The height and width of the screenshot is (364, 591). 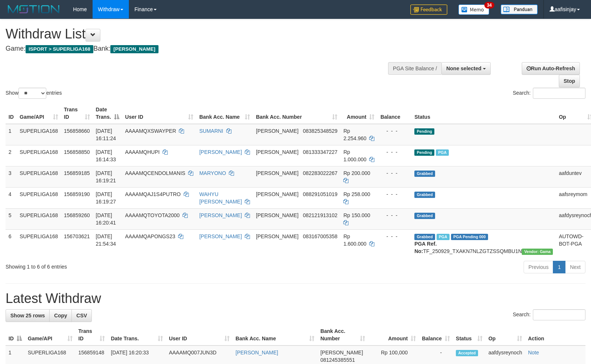 I want to click on td: 2, so click(x=11, y=156).